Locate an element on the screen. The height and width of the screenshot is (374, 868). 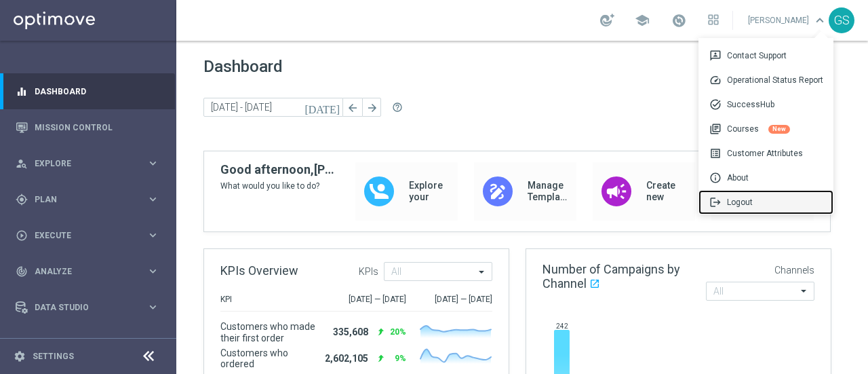
div: GS is located at coordinates (842, 21).